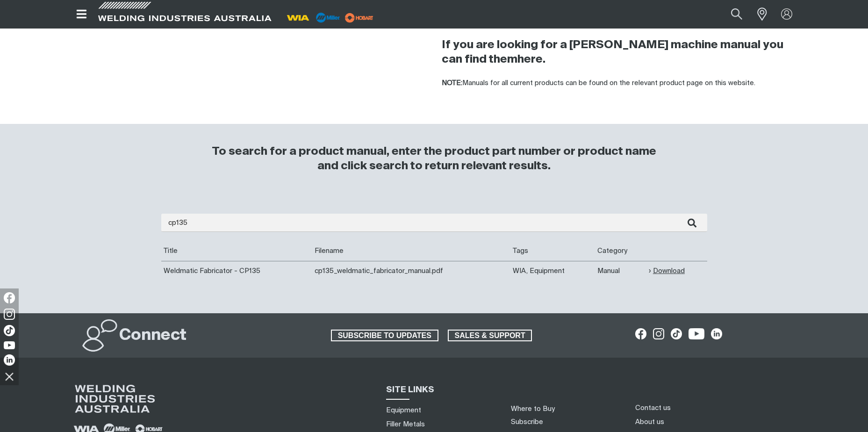 The height and width of the screenshot is (432, 868). I want to click on a: SUBSCRIBE TO UPDATES, so click(385, 335).